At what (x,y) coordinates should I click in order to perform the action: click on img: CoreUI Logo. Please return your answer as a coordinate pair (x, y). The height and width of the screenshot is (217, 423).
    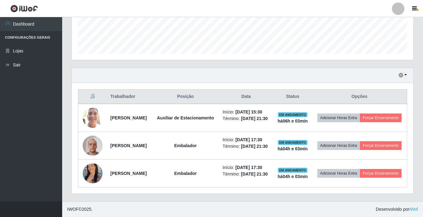
    Looking at the image, I should click on (24, 8).